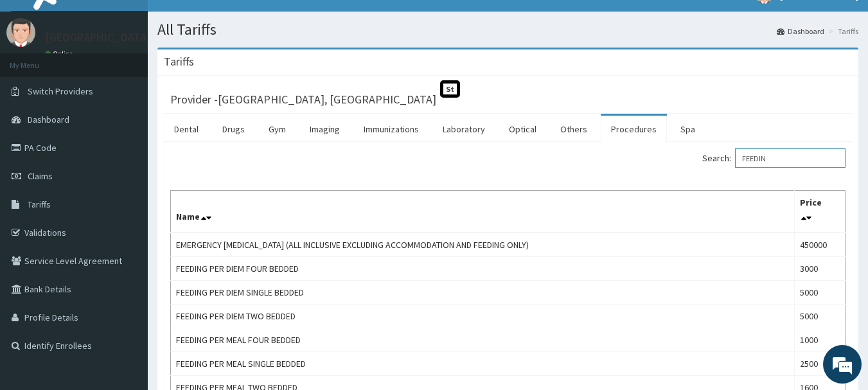 The width and height of the screenshot is (868, 390). I want to click on div: Minimize live chat window, so click(226, 22).